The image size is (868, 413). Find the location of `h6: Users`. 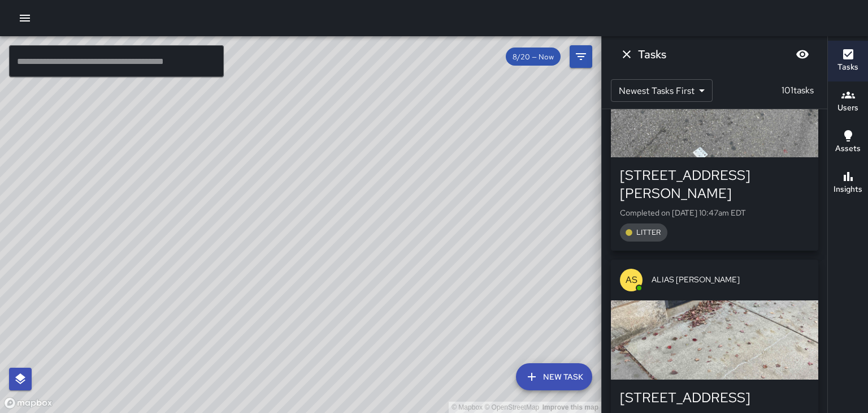

h6: Users is located at coordinates (848, 108).